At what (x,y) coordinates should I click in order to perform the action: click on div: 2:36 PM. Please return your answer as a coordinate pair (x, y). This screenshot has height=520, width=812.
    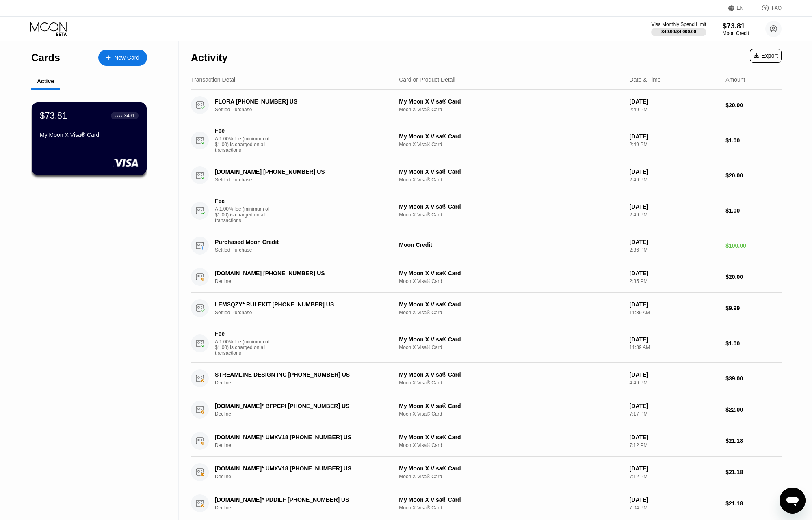
    Looking at the image, I should click on (674, 250).